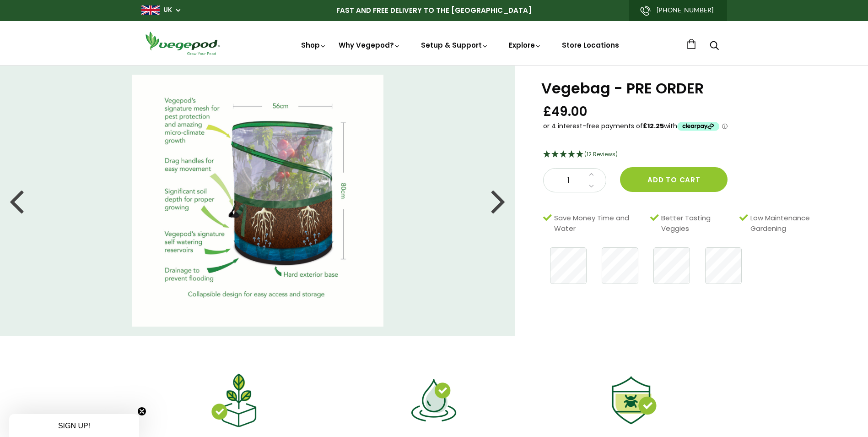  What do you see at coordinates (151, 10) in the screenshot?
I see `img: gb_large.png` at bounding box center [151, 10].